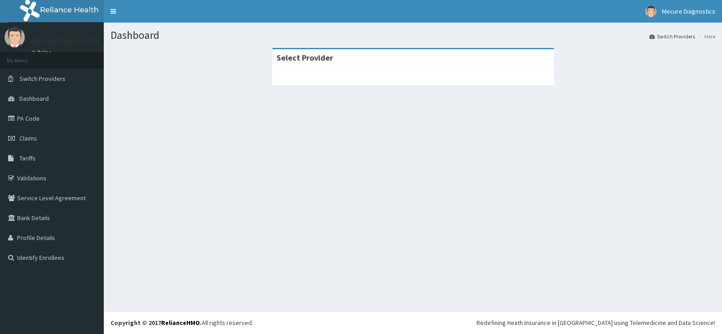 The height and width of the screenshot is (334, 722). Describe the element at coordinates (65, 41) in the screenshot. I see `p: Mecure Diagnostics` at that location.